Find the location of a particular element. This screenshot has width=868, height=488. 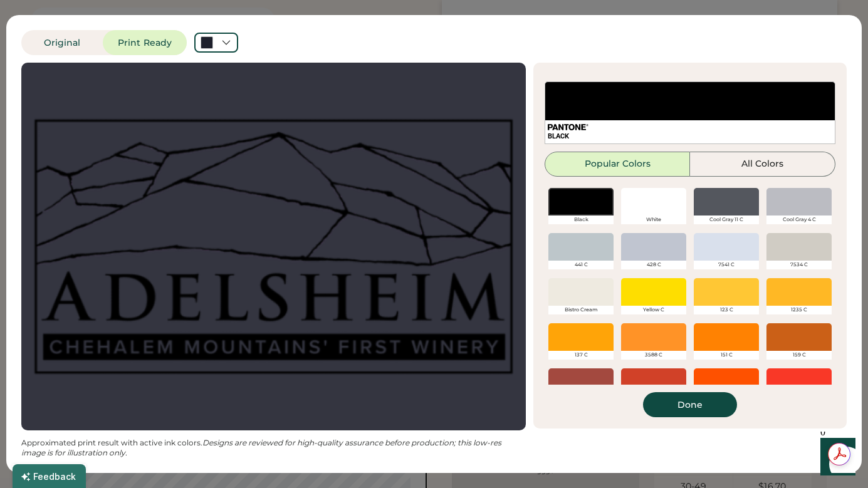

div: 159 C is located at coordinates (799, 355).